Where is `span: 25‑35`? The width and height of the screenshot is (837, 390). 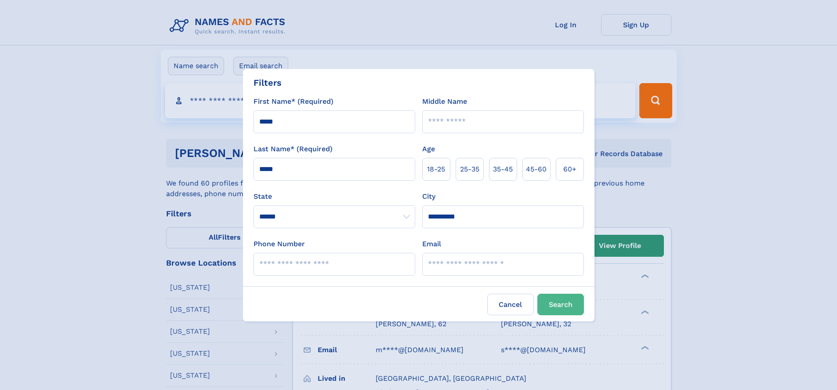 span: 25‑35 is located at coordinates (470, 169).